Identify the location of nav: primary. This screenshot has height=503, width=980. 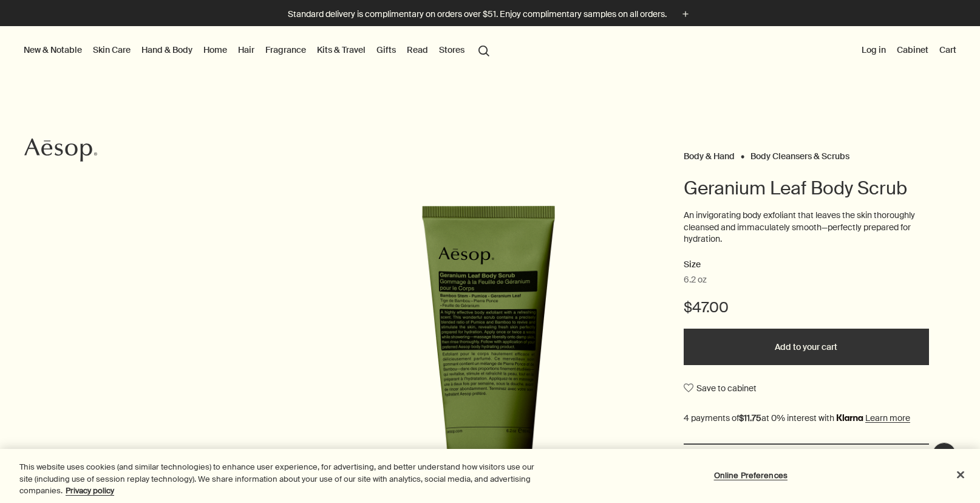
(258, 50).